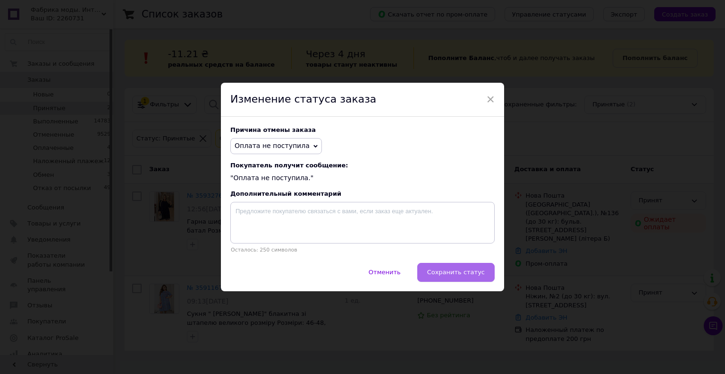  Describe the element at coordinates (456, 272) in the screenshot. I see `button: Сохранить статус` at that location.